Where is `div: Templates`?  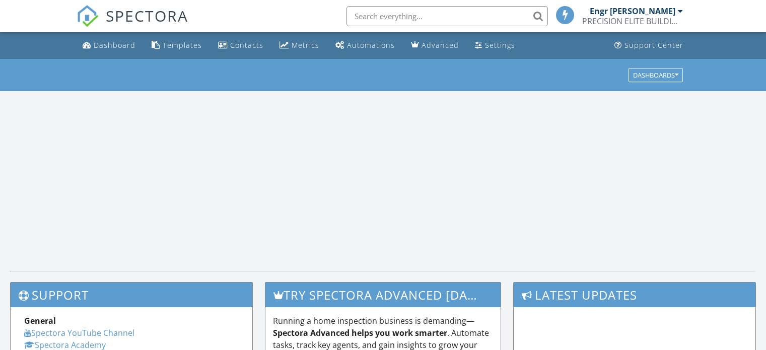
div: Templates is located at coordinates (182, 45).